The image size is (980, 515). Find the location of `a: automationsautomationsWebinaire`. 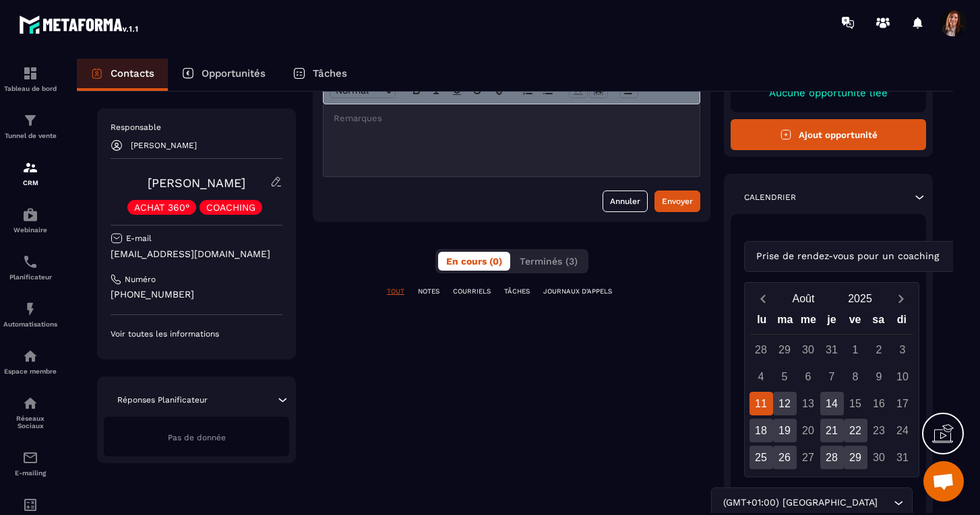

a: automationsautomationsWebinaire is located at coordinates (30, 220).